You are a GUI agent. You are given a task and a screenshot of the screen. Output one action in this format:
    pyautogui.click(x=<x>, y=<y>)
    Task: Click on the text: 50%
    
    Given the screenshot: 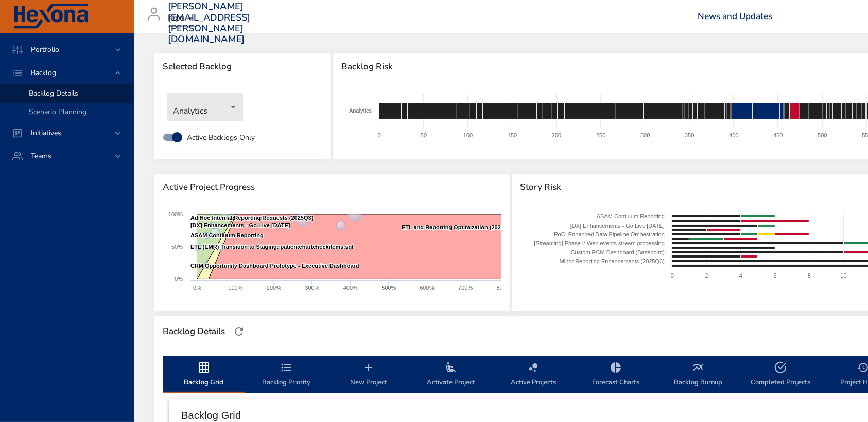 What is the action you would take?
    pyautogui.click(x=177, y=247)
    